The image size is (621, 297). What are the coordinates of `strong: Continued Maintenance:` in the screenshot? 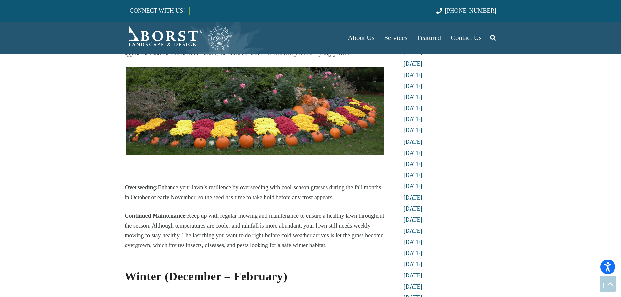 It's located at (156, 216).